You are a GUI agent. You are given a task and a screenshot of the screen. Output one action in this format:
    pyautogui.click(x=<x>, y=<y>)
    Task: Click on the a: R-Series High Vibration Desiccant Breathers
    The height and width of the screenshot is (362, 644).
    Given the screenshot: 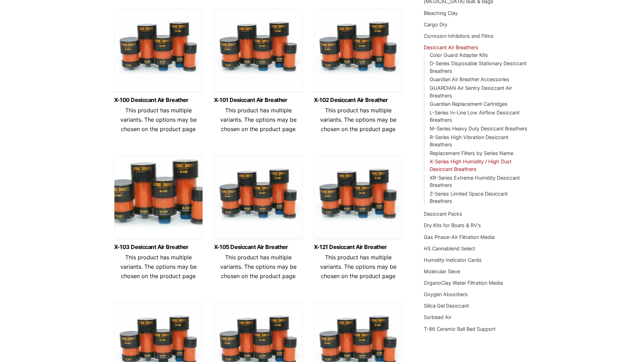 What is the action you would take?
    pyautogui.click(x=469, y=141)
    